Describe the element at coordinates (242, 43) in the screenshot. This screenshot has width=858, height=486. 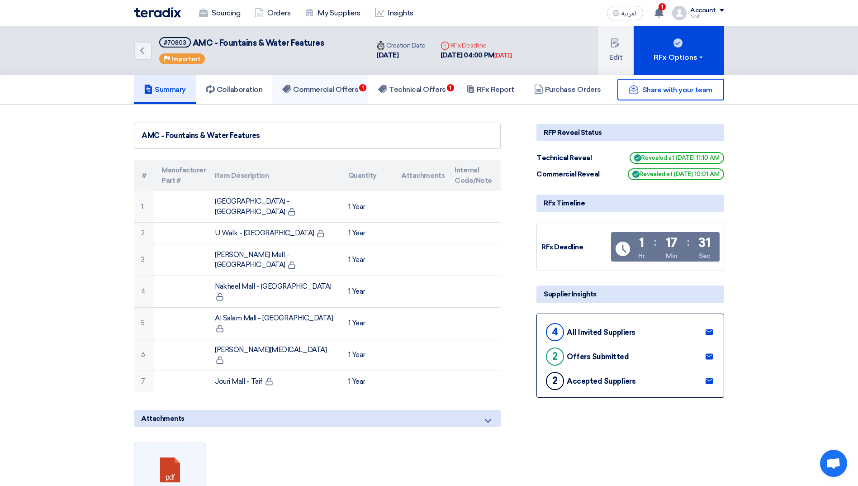
I see `h5: AMC - Fountains & Water Features` at that location.